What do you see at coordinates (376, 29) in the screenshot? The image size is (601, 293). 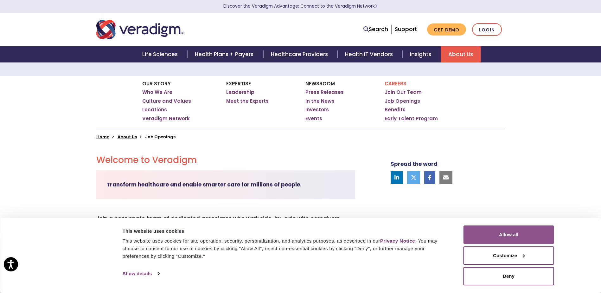 I see `a: Search` at bounding box center [376, 29].